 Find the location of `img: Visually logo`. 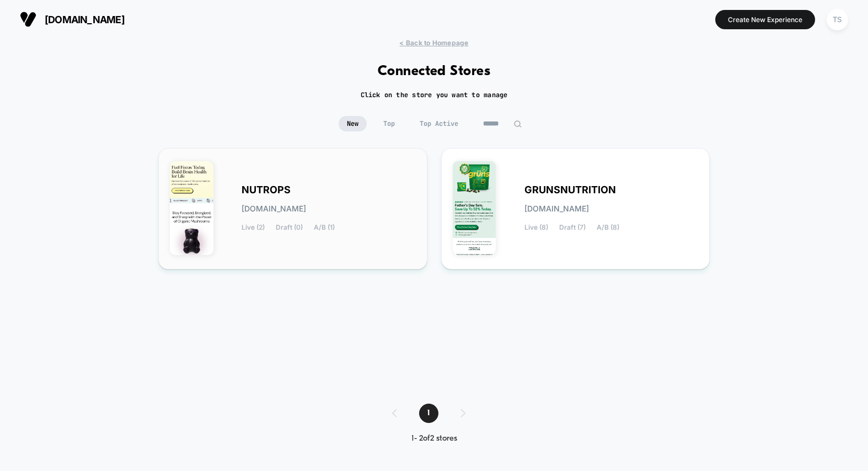

img: Visually logo is located at coordinates (28, 19).